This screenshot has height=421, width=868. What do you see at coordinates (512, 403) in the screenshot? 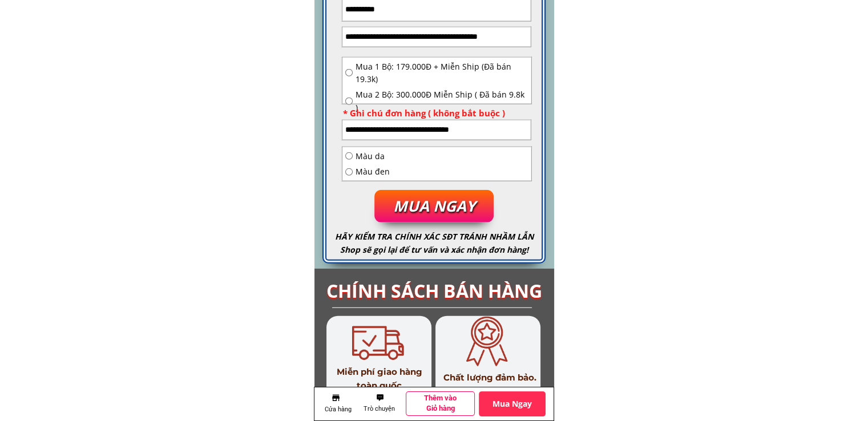
I see `p: Mua Ngay` at bounding box center [512, 403].